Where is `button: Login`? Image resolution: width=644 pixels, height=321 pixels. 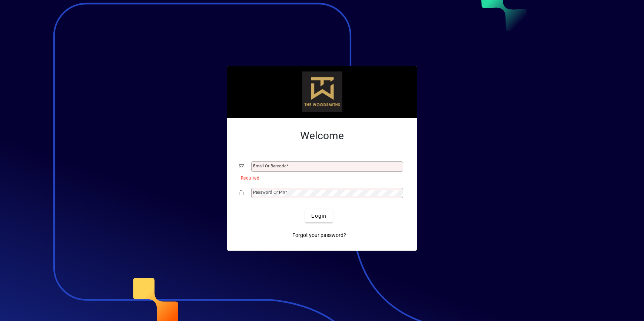 button: Login is located at coordinates (319, 216).